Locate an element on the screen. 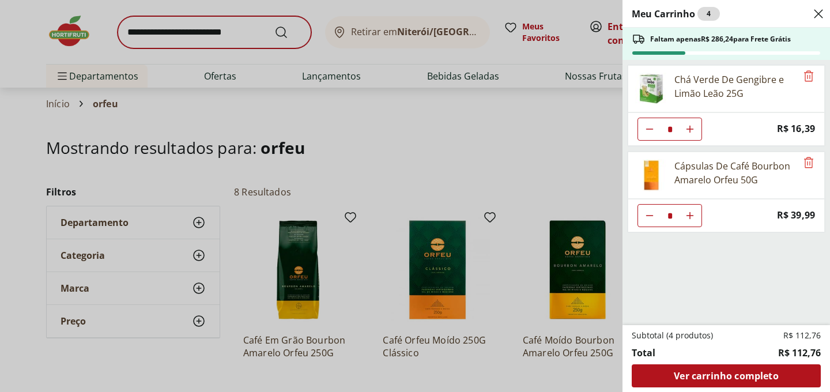  span: Ver carrinho completo is located at coordinates (726, 376).